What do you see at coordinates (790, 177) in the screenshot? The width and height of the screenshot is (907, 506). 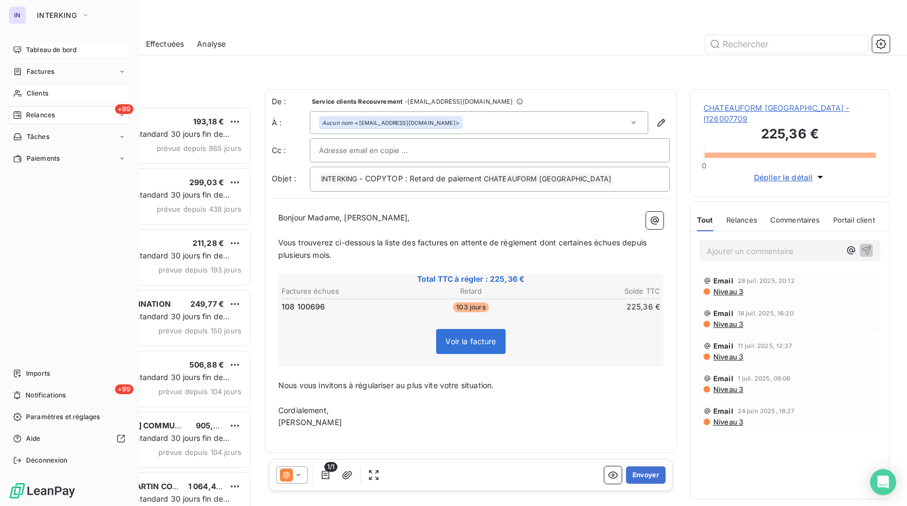 I see `button: Déplier le détail` at bounding box center [790, 177].